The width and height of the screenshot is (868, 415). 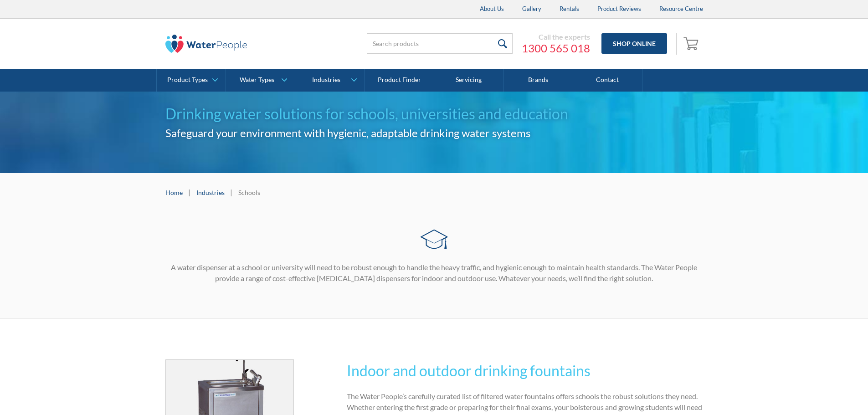 What do you see at coordinates (174, 192) in the screenshot?
I see `a: Home` at bounding box center [174, 192].